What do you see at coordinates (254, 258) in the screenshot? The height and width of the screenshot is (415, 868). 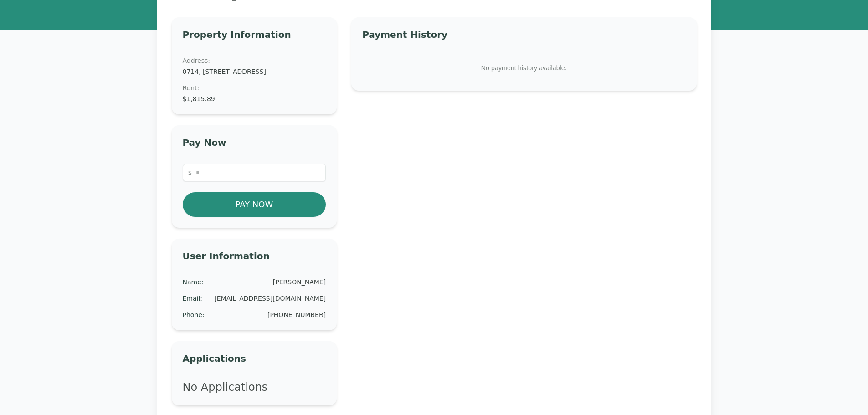 I see `h3: User Information` at bounding box center [254, 258].